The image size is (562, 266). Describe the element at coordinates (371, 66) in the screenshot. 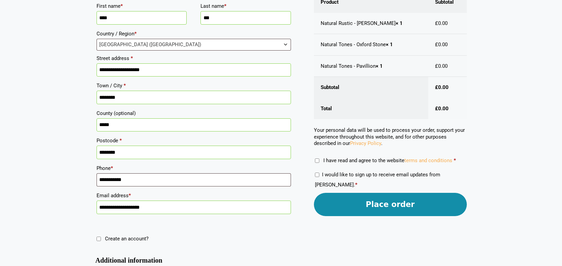

I see `td: Natural Tones - Pavillion` at that location.